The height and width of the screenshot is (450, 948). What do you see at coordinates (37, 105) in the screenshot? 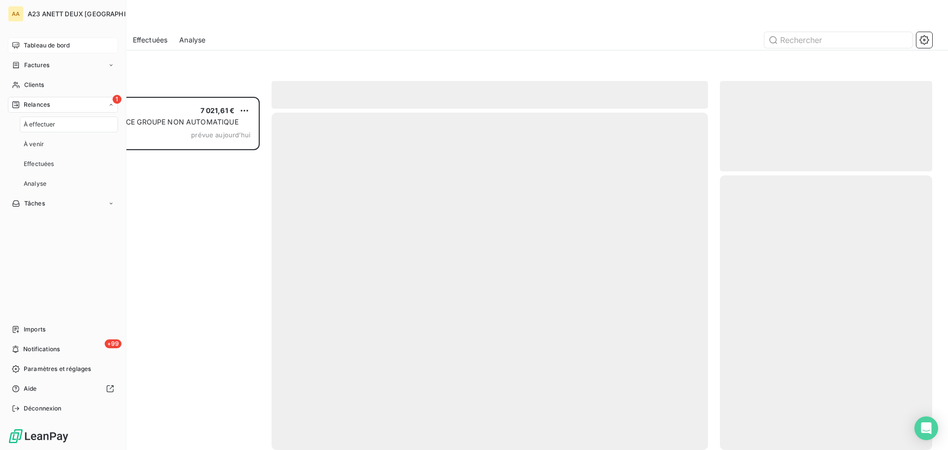
I see `span: Relances` at bounding box center [37, 105].